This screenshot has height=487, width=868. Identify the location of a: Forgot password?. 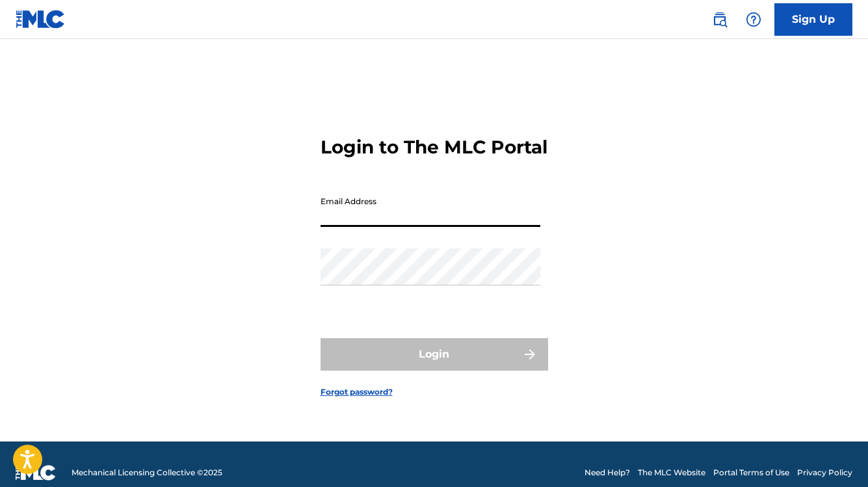
(356, 392).